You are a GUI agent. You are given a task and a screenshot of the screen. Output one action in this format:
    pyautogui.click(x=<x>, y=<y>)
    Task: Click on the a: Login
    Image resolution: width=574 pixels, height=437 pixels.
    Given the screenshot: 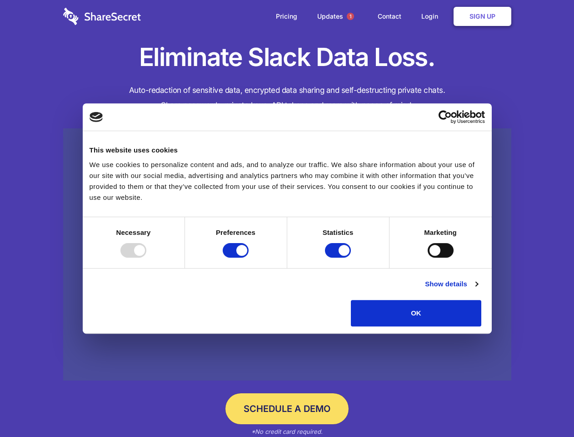 What is the action you would take?
    pyautogui.click(x=432, y=16)
    